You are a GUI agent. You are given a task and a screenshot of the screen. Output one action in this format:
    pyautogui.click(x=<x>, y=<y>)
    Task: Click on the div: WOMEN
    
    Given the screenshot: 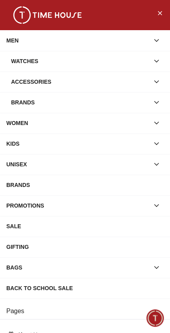 What is the action you would take?
    pyautogui.click(x=78, y=123)
    